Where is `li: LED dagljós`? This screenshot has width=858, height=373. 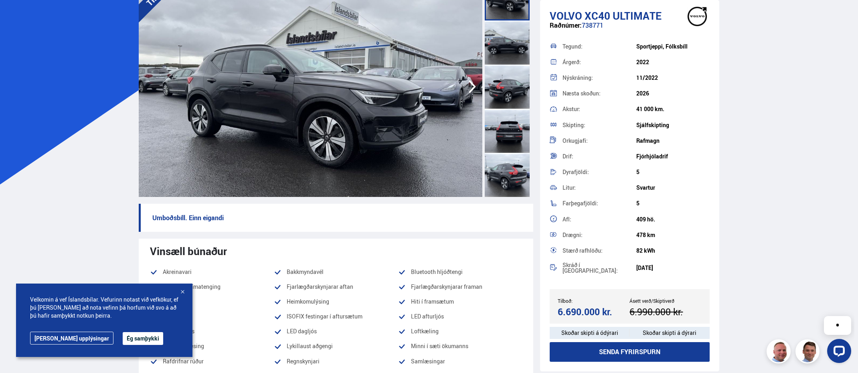 li: LED dagljós is located at coordinates (336, 331).